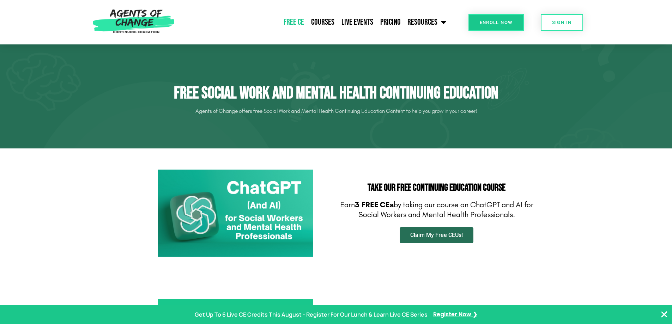 This screenshot has height=324, width=672. Describe the element at coordinates (357, 22) in the screenshot. I see `a: Live Events` at that location.